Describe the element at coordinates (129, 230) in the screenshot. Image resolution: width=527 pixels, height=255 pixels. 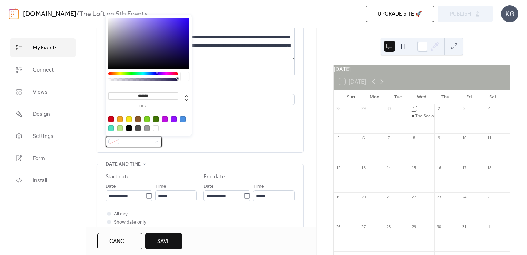
I see `span: Hide end time` at that location.